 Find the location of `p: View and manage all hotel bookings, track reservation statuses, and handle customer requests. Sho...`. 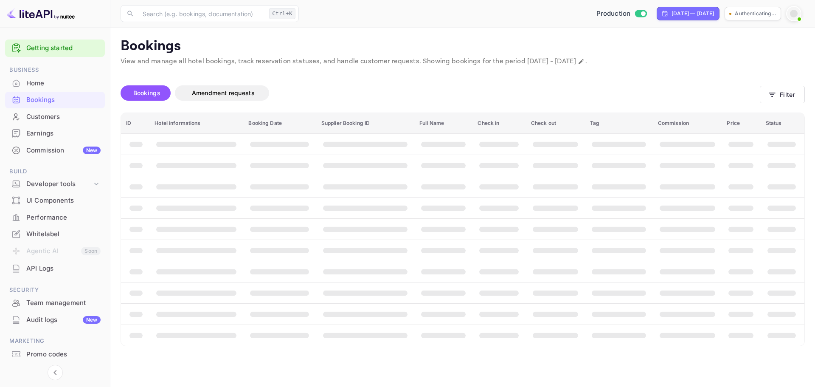

p: View and manage all hotel bookings, track reservation statuses, and handle customer requests. Sho... is located at coordinates (463, 62).